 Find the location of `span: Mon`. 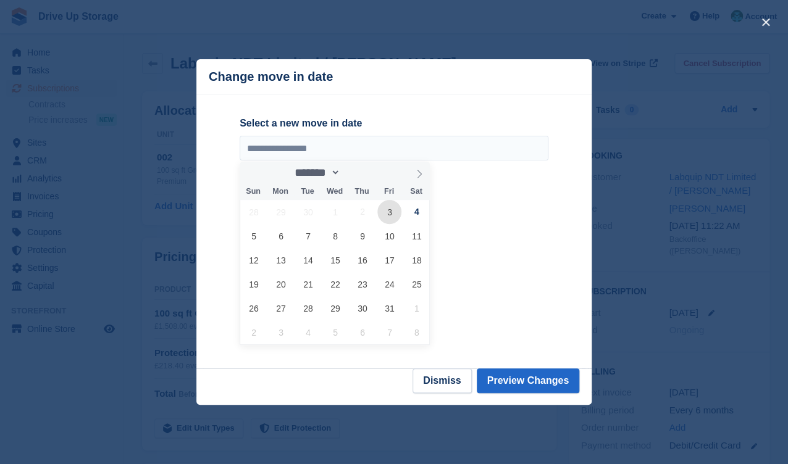

span: Mon is located at coordinates (280, 191).